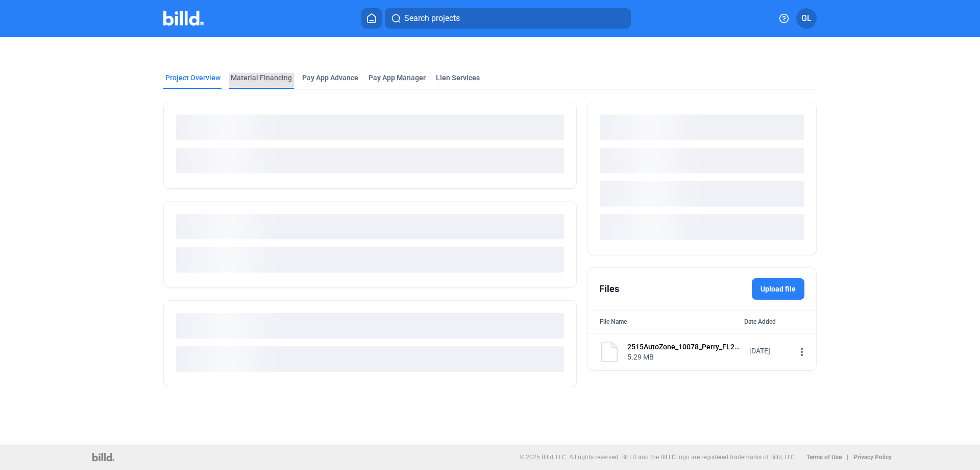 This screenshot has width=980, height=470. Describe the element at coordinates (330, 78) in the screenshot. I see `div: Pay App Advance` at that location.